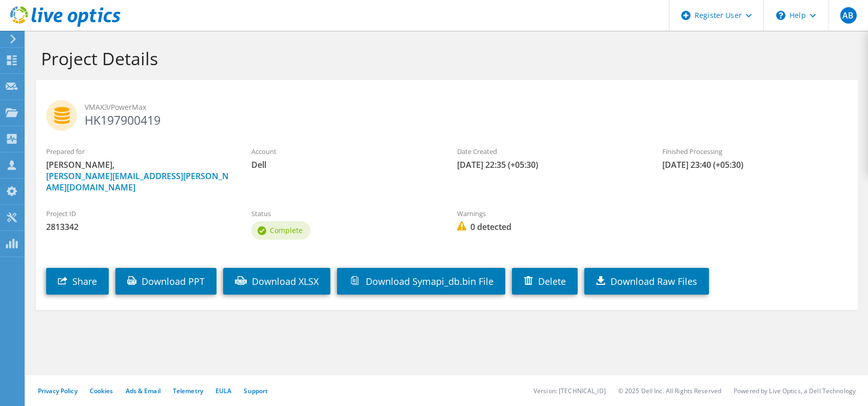  What do you see at coordinates (139, 227) in the screenshot?
I see `span: 2813342` at bounding box center [139, 227].